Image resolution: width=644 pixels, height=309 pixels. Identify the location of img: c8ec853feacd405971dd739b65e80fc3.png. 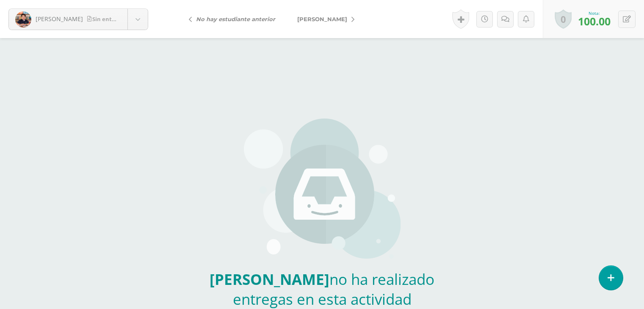
(23, 20).